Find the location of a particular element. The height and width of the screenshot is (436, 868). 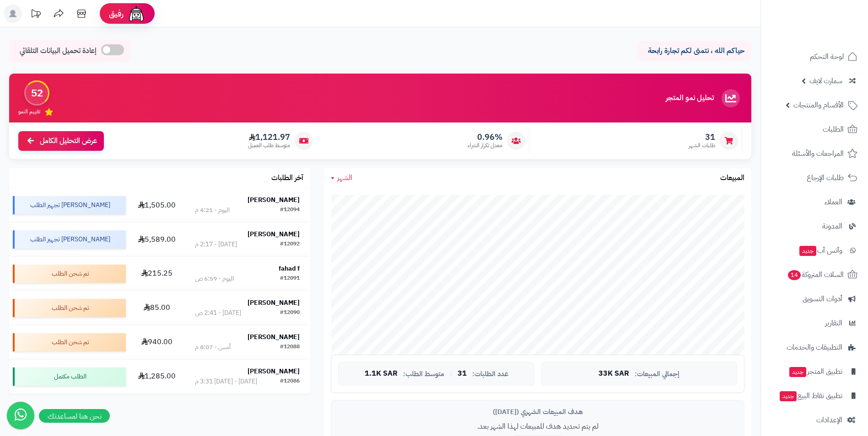

h3: المبيعات is located at coordinates (732, 178).